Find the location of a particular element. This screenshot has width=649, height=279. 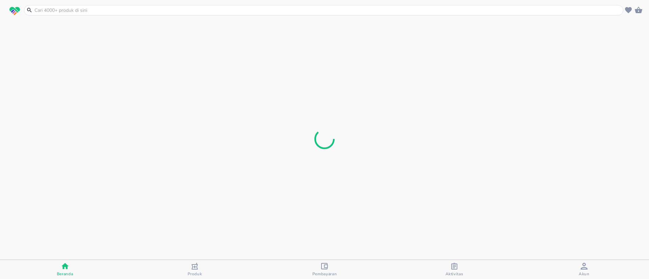

button: Akun is located at coordinates (584, 270).